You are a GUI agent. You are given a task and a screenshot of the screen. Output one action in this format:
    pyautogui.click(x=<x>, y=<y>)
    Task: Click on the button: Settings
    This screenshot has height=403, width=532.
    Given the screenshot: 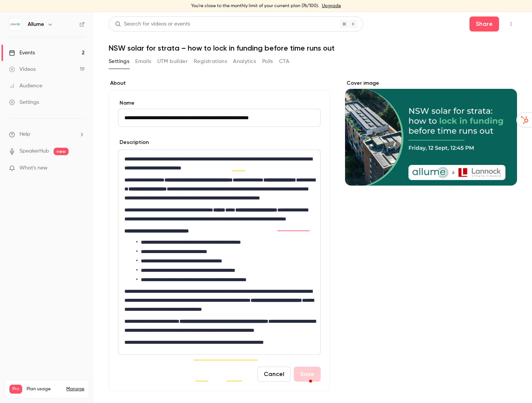 What is the action you would take?
    pyautogui.click(x=119, y=62)
    